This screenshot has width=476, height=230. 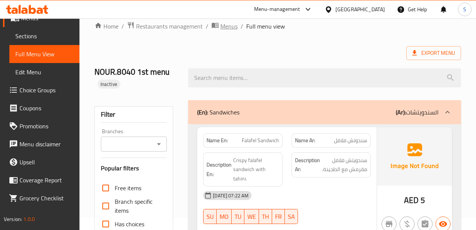 I want to click on span: MO, so click(x=224, y=216).